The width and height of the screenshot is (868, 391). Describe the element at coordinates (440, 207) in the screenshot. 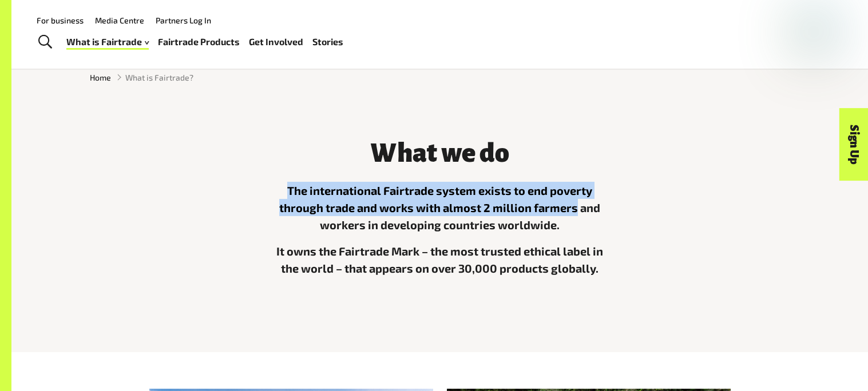

I see `p: The international Fairtrade system exists to end poverty through trade and works with almost 2 mi...` at that location.